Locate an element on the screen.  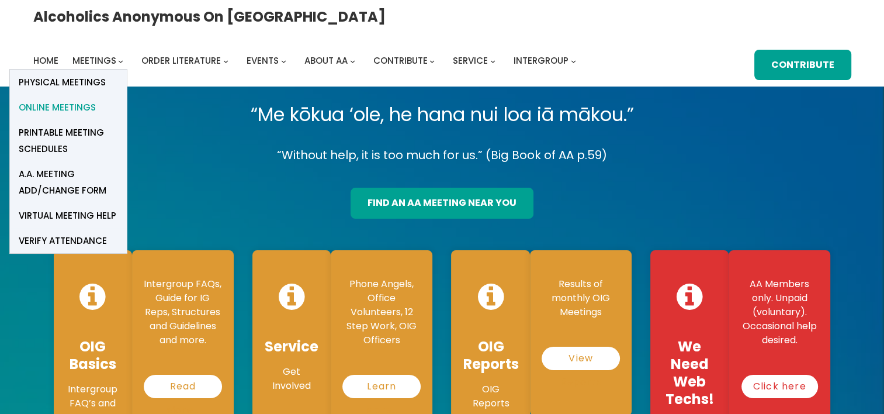
span: Contribute is located at coordinates (400, 60).